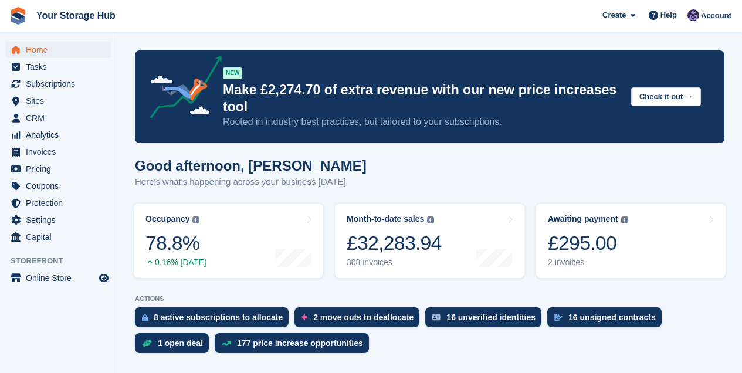 This screenshot has width=742, height=373. What do you see at coordinates (218, 317) in the screenshot?
I see `div: 8 active subscriptions to allocate` at bounding box center [218, 317].